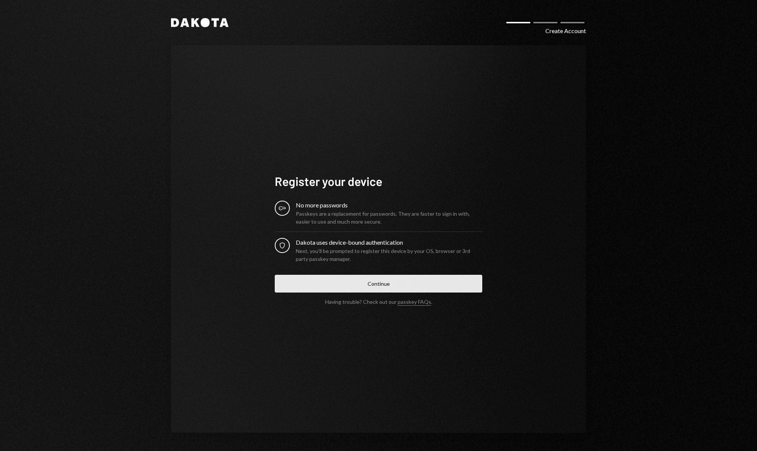 The width and height of the screenshot is (757, 451). What do you see at coordinates (414, 302) in the screenshot?
I see `a: passkey FAQs` at bounding box center [414, 302].